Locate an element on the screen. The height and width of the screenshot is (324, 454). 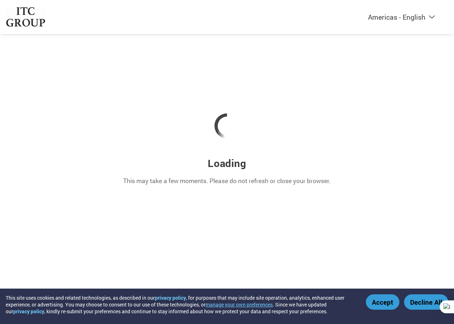
p: This may take a few moments. Please do not refresh or close your browser. is located at coordinates (227, 181).